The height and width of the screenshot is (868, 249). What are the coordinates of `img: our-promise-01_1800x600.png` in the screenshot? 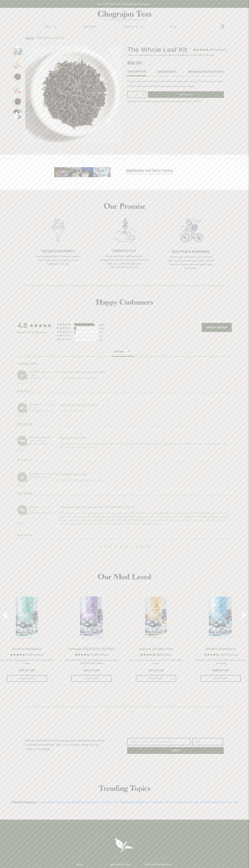 It's located at (58, 230).